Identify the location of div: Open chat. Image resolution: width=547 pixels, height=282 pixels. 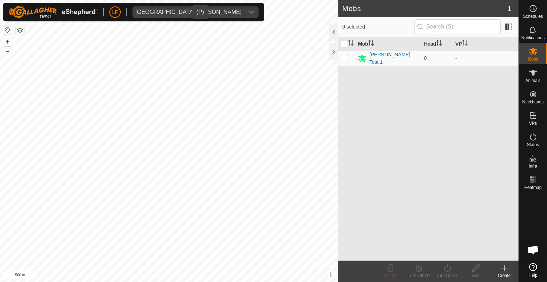
(533, 250).